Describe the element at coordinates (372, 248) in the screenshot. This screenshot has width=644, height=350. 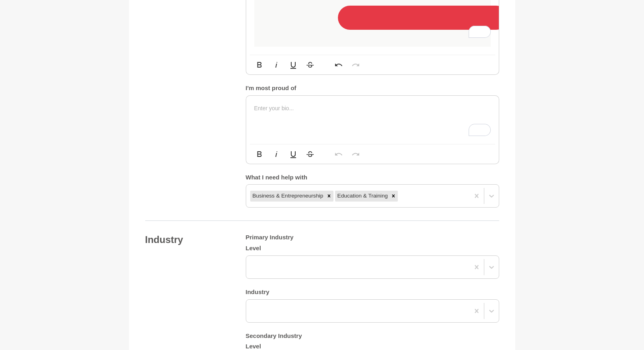
I see `h5: Level` at that location.